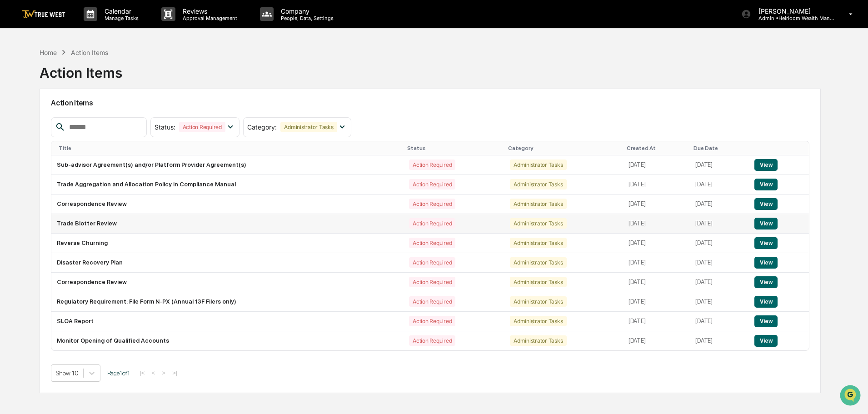 This screenshot has height=414, width=868. What do you see at coordinates (37, 137) in the screenshot?
I see `span: Data Lookup` at bounding box center [37, 137].